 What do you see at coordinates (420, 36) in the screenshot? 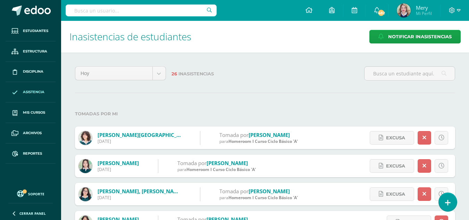
I see `span: Notificar Inasistencias` at bounding box center [420, 36].